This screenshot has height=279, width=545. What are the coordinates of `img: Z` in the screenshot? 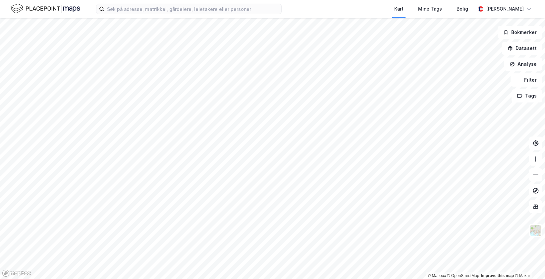 It's located at (535, 231).